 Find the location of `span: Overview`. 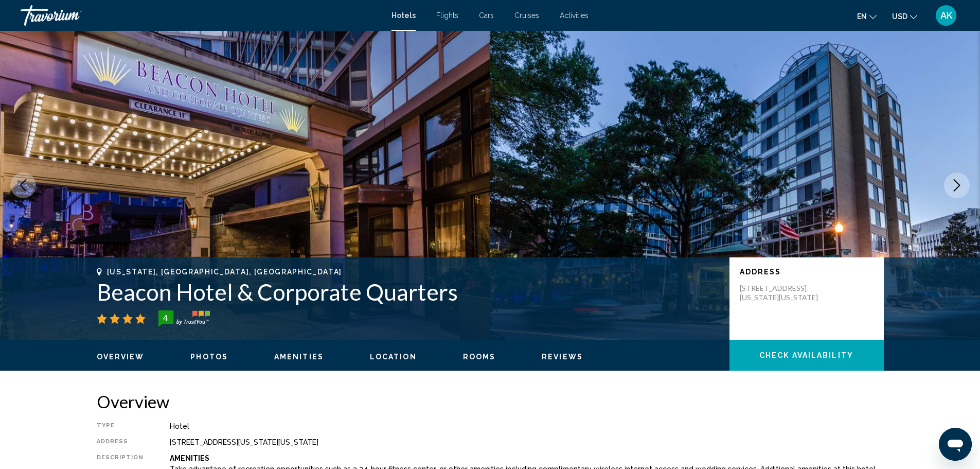

span: Overview is located at coordinates (121, 356).